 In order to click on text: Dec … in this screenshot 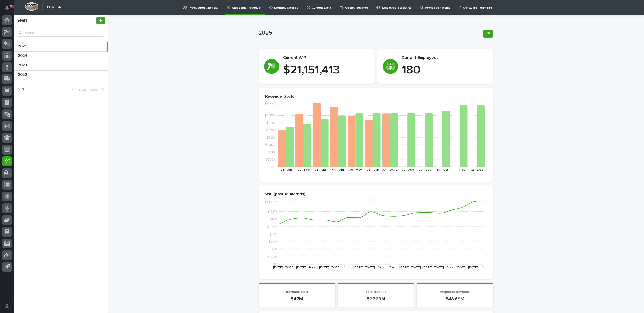, I will do `click(394, 267)`.